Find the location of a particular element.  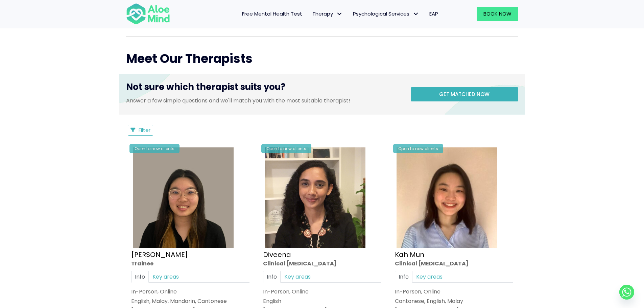

p: English, Malay, Mandarin, Cantonese is located at coordinates (190, 301).